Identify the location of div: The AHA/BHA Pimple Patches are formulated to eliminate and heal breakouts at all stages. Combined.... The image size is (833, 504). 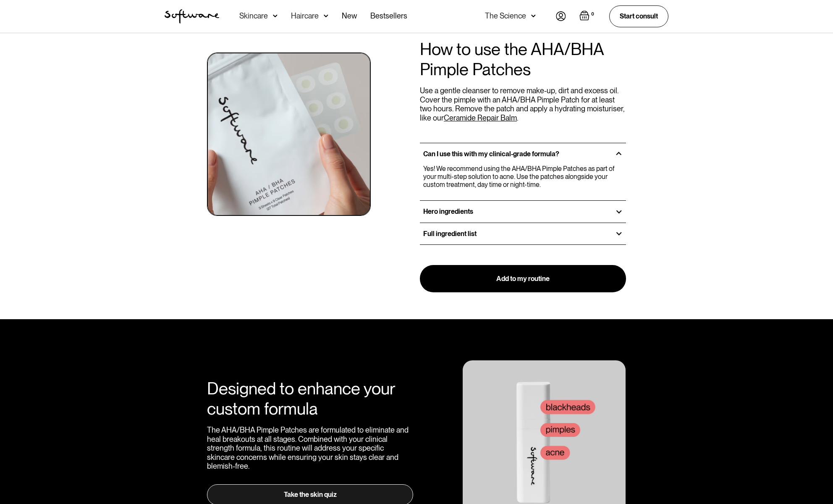
(310, 449).